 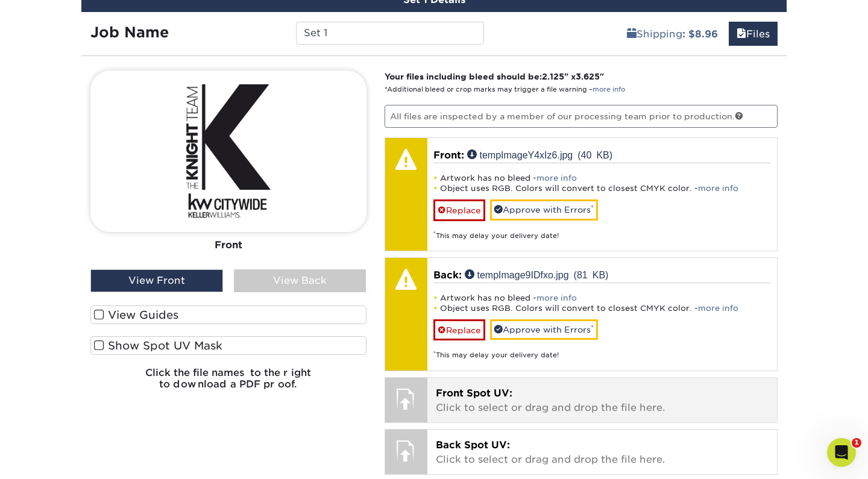 What do you see at coordinates (494, 76) in the screenshot?
I see `strong: Your files including bleed should be: " x "` at bounding box center [494, 76].